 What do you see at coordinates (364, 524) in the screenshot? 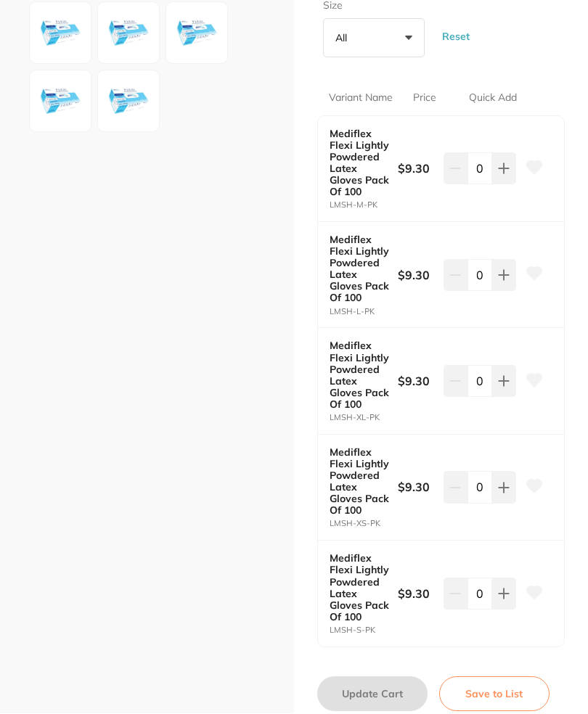
I see `small: LMSH-XS-PK` at bounding box center [364, 524].